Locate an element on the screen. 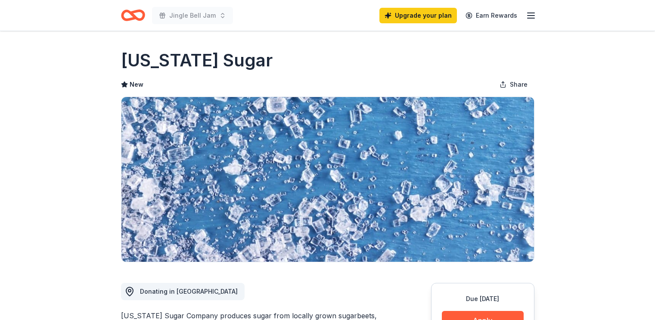  a: Upgrade your plan is located at coordinates (418, 16).